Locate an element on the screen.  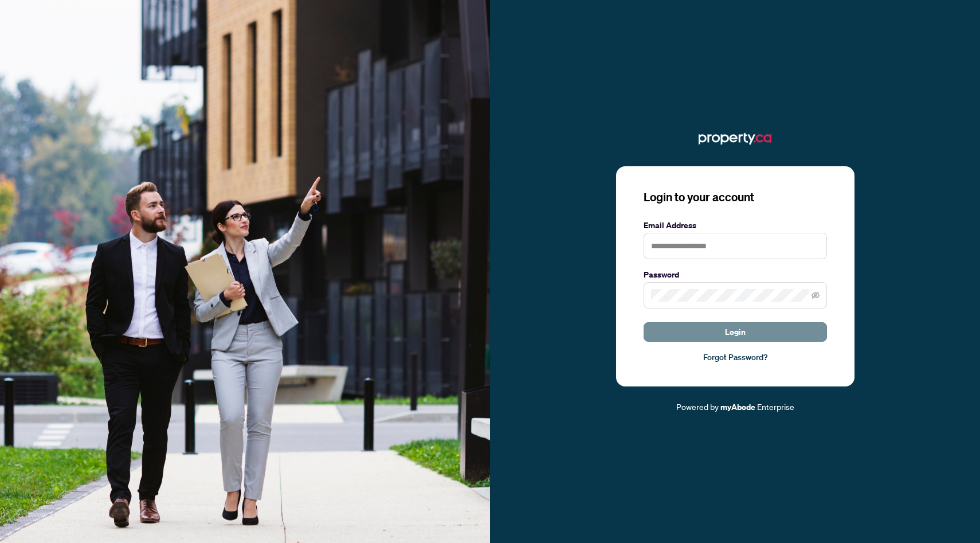
button: Login is located at coordinates (735, 332).